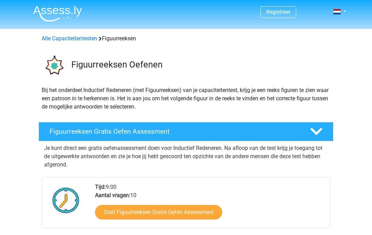  Describe the element at coordinates (186, 98) in the screenshot. I see `p: Bij het onderdeel Inductief Redeneren (met Figuurreeksen) van je capaciteitentest, krijg je een r...` at that location.